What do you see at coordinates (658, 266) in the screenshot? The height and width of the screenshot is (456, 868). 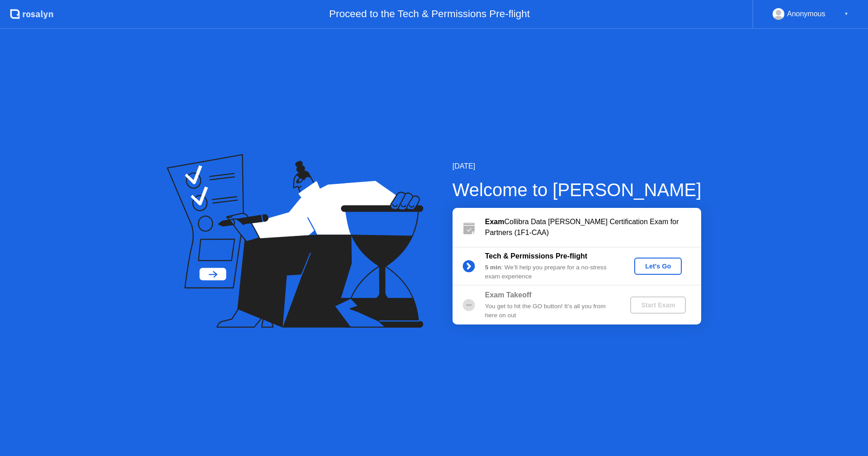 I see `button: Let's Go` at bounding box center [658, 266].